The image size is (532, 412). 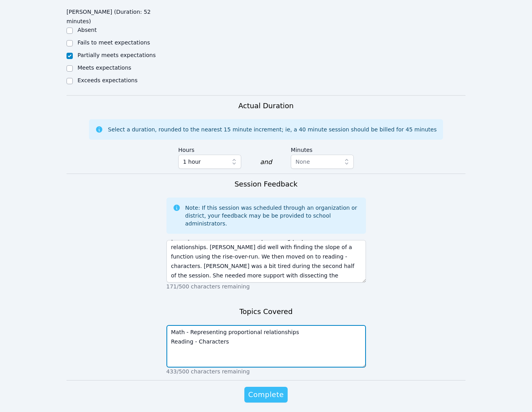 What do you see at coordinates (210, 149) in the screenshot?
I see `label: Hours` at bounding box center [210, 149].